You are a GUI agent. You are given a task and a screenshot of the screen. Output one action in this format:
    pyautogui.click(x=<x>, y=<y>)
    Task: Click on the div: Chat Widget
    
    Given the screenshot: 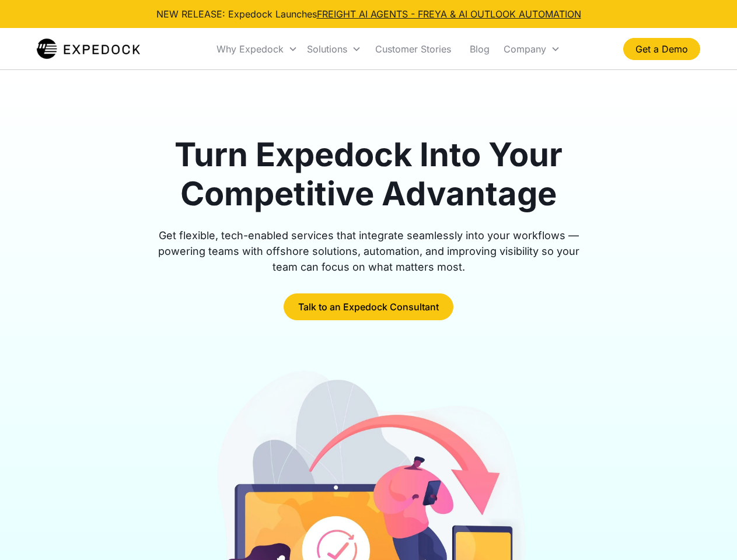 What is the action you would take?
    pyautogui.click(x=708, y=532)
    